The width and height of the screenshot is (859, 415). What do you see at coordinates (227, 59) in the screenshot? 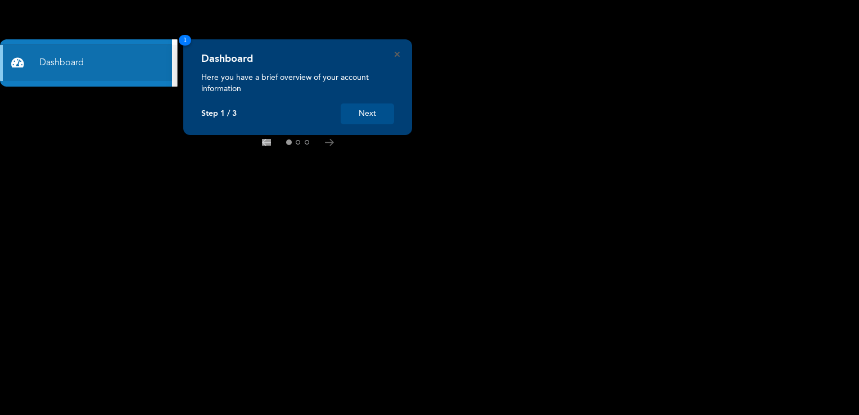
I see `h4: Dashboard` at bounding box center [227, 59].